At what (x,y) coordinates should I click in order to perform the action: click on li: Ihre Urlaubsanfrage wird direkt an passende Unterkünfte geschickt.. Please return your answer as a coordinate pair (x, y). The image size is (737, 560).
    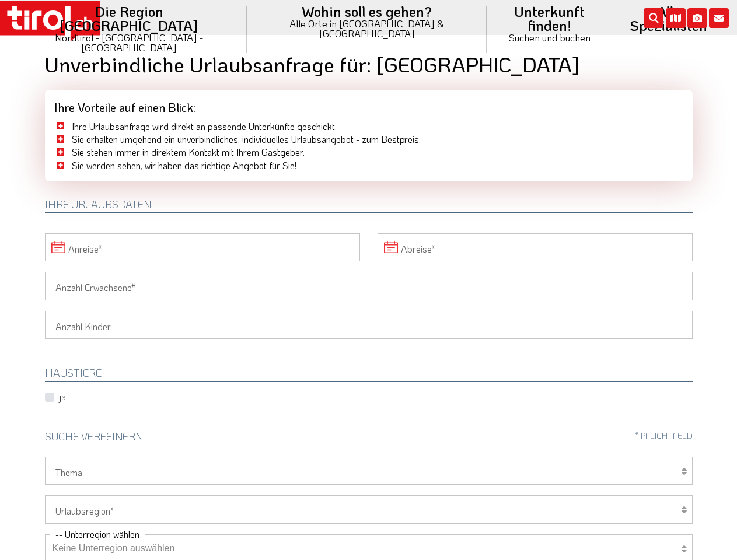
    Looking at the image, I should click on (369, 127).